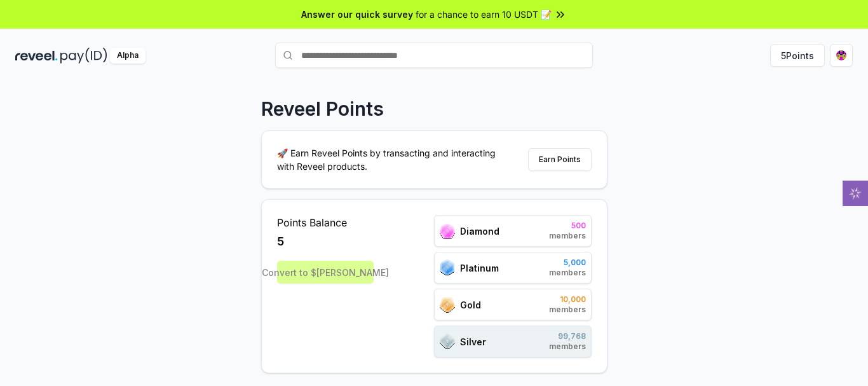 Image resolution: width=868 pixels, height=386 pixels. What do you see at coordinates (325, 222) in the screenshot?
I see `span: Points Balance` at bounding box center [325, 222].